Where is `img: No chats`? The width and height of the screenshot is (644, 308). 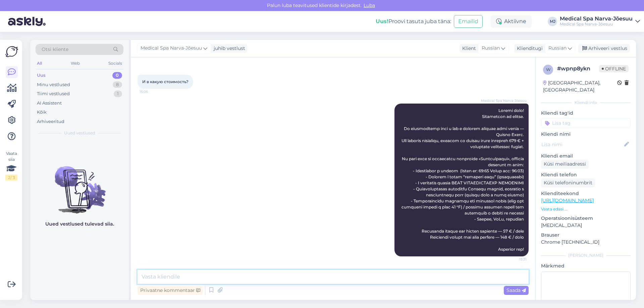 img: No chats is located at coordinates (79, 184).